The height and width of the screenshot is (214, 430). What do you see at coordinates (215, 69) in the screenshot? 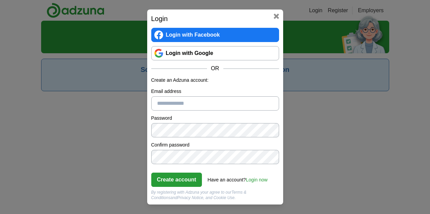
I see `span: OR` at bounding box center [215, 69].